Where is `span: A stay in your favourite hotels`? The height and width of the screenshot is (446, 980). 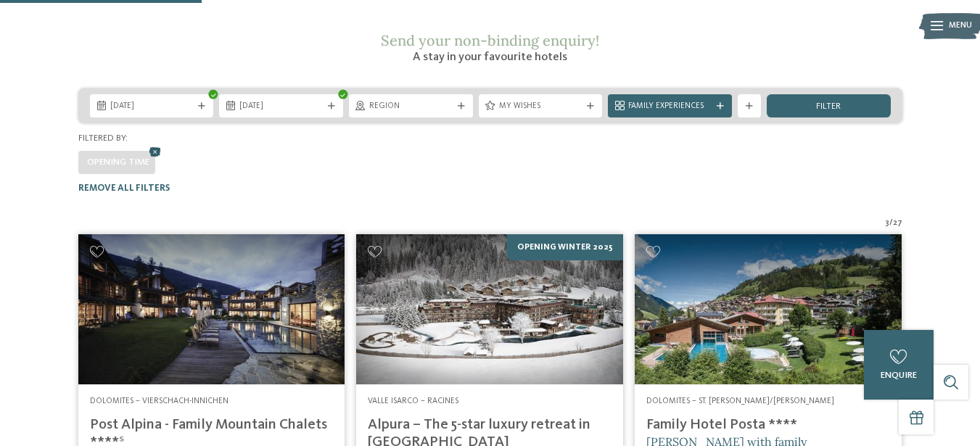 span: A stay in your favourite hotels is located at coordinates (489, 58).